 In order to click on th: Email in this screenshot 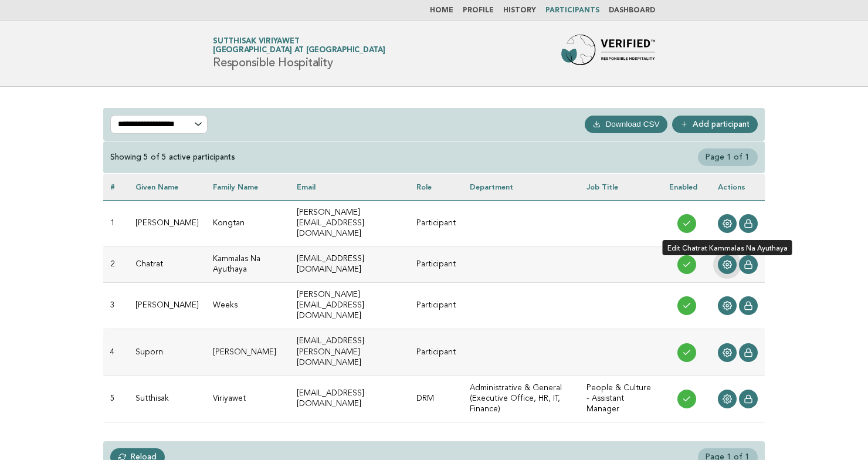, I will do `click(349, 186)`.